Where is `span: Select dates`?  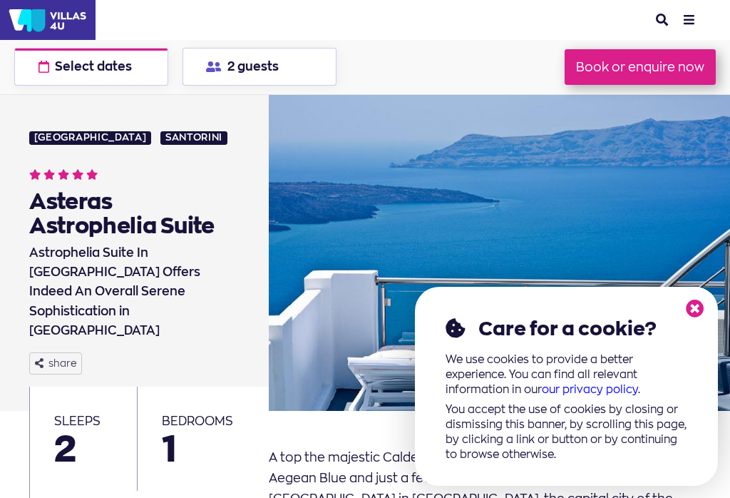
span: Select dates is located at coordinates (93, 66).